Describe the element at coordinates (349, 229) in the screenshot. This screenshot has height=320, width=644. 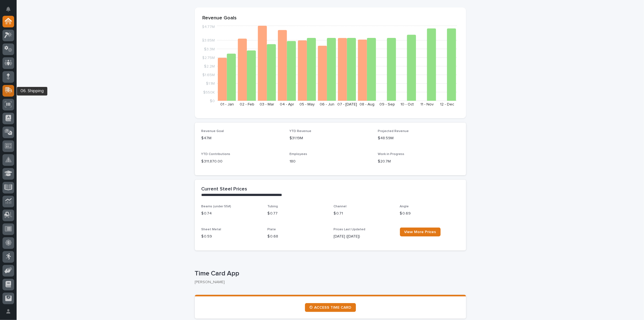
I see `span: Prices Last Updated` at that location.